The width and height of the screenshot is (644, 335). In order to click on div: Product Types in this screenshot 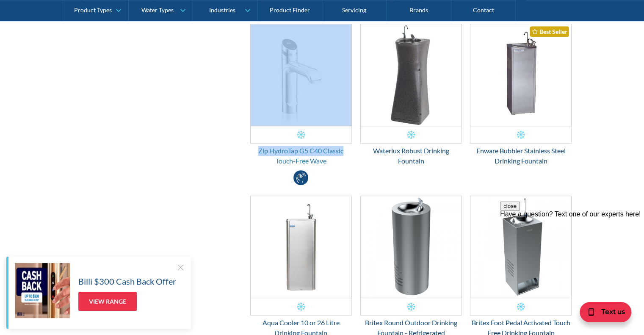, I will do `click(93, 10)`.